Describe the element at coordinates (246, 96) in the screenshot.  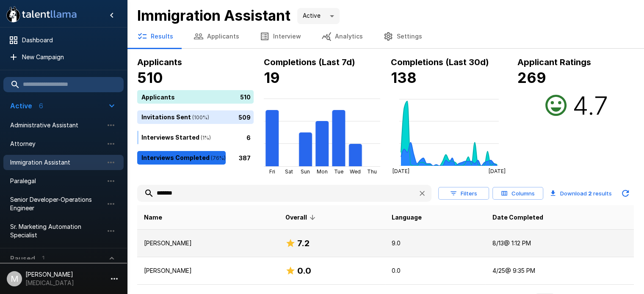
I see `p: 510` at that location.